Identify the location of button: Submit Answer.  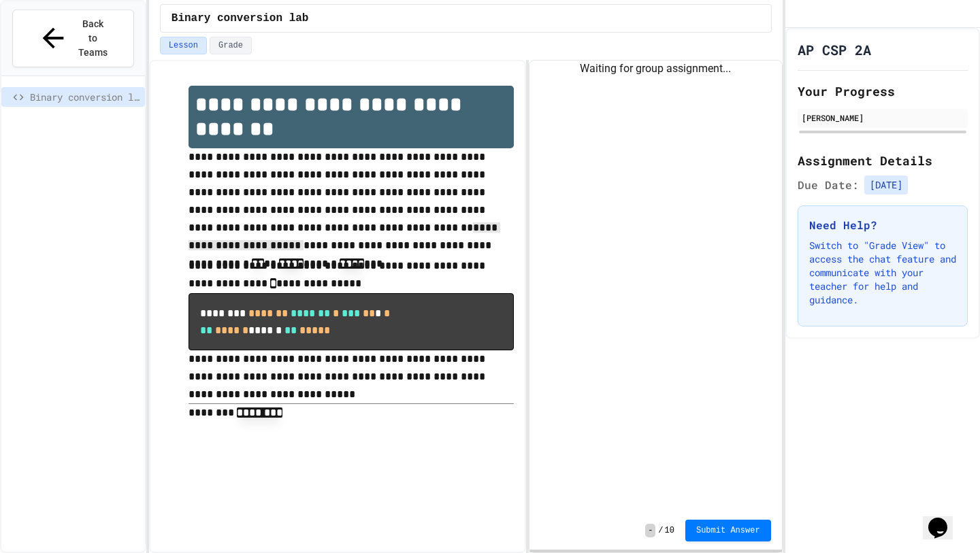
(728, 530).